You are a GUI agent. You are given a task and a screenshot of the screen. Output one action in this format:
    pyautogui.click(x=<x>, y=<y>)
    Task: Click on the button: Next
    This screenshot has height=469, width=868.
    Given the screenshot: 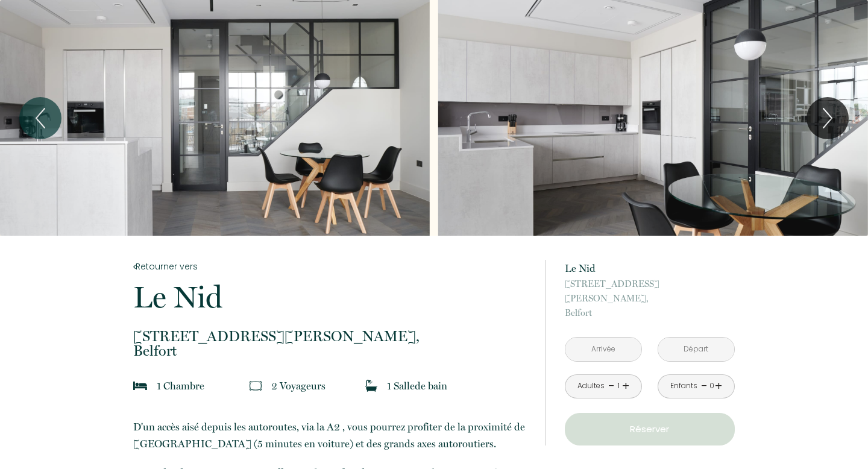 What is the action you would take?
    pyautogui.click(x=828, y=118)
    